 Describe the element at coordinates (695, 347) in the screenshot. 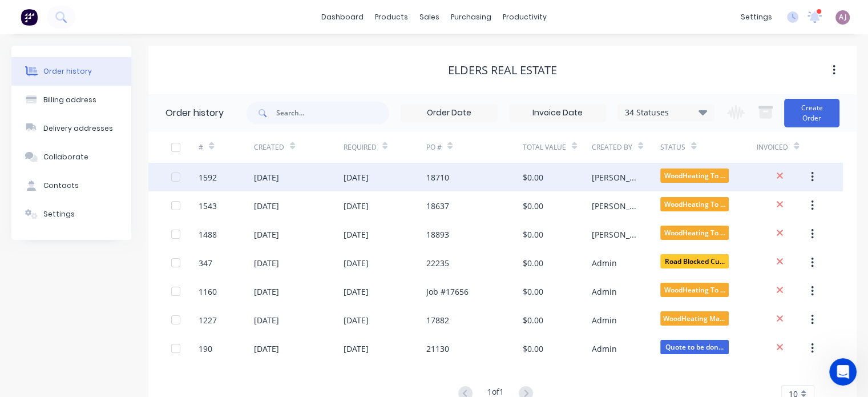

I see `span: Quote to be don...` at that location.